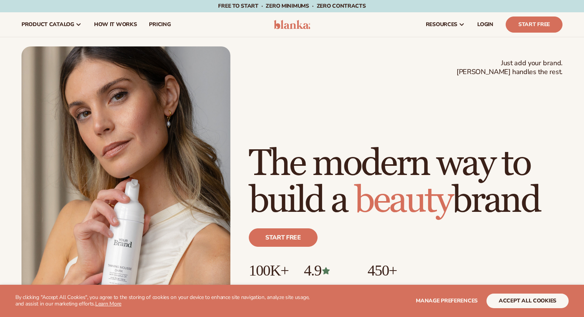 The width and height of the screenshot is (584, 317). What do you see at coordinates (328, 270) in the screenshot?
I see `p: 4.9` at bounding box center [328, 270].